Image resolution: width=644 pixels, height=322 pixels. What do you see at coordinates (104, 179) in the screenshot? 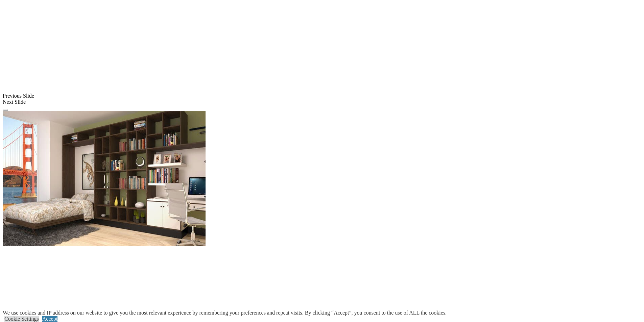
I see `img: Banner for mobile view` at bounding box center [104, 179].